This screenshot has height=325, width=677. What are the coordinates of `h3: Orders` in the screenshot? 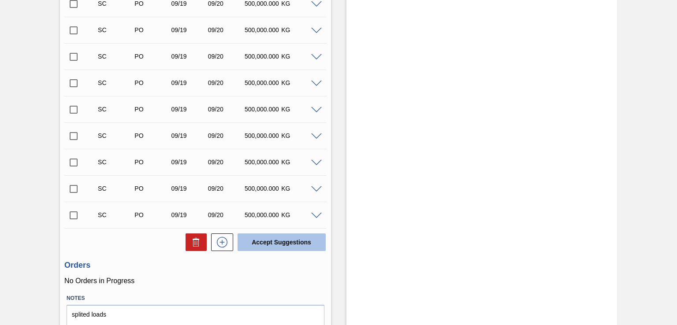 It's located at (195, 265).